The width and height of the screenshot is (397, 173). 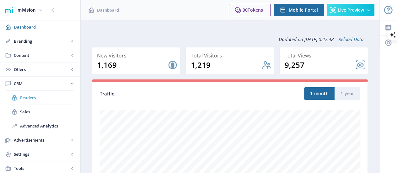 I want to click on button: 1-year, so click(x=347, y=94).